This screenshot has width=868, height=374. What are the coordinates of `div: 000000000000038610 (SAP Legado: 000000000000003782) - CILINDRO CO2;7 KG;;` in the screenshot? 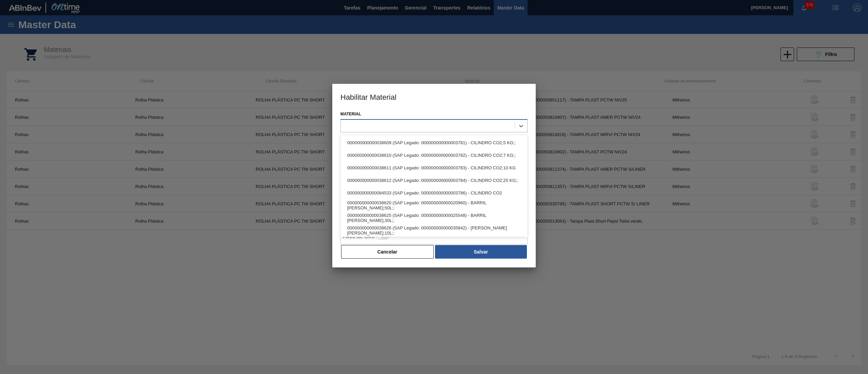 It's located at (434, 155).